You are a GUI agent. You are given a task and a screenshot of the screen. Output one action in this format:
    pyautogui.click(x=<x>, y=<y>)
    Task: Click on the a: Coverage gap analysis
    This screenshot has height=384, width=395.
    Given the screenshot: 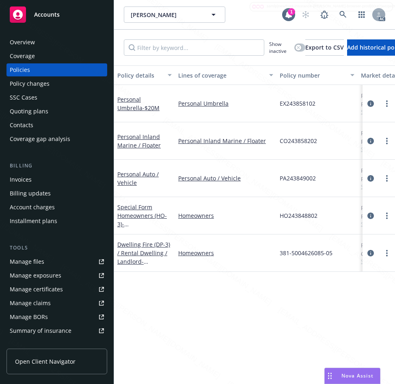 What is the action you would take?
    pyautogui.click(x=57, y=139)
    